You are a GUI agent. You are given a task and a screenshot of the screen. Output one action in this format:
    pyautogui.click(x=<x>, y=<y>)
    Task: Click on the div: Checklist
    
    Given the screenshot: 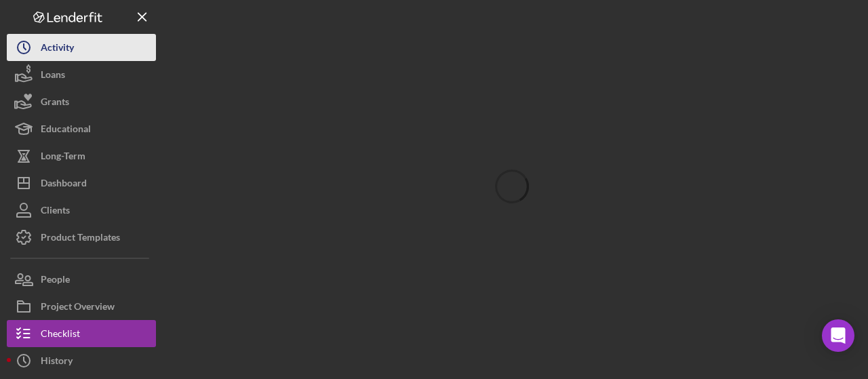 What is the action you would take?
    pyautogui.click(x=61, y=335)
    